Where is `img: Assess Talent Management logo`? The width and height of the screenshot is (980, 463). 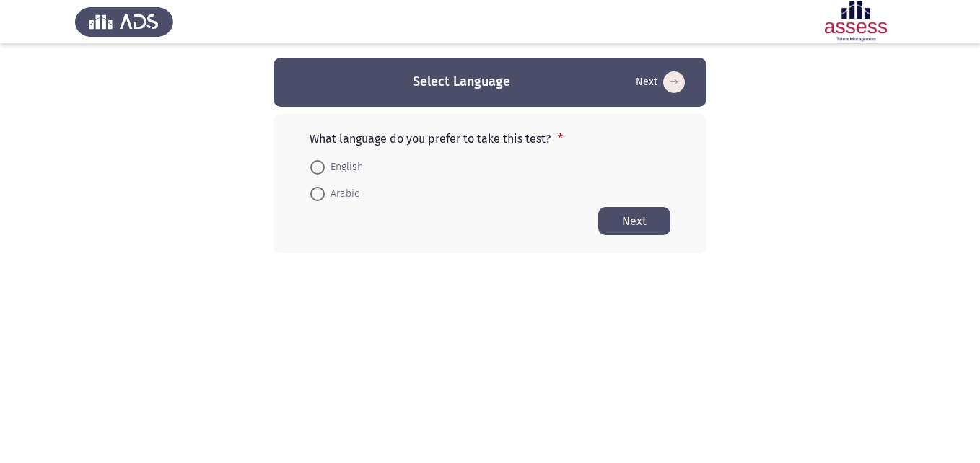 img: Assess Talent Management logo is located at coordinates (124, 22).